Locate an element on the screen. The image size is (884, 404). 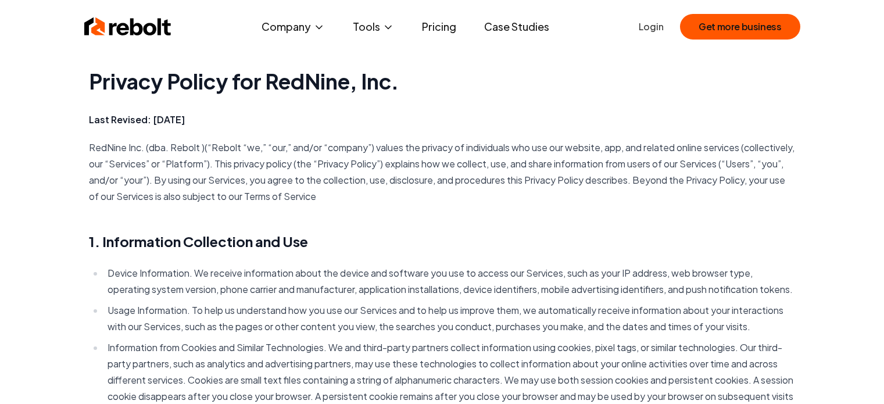
li: Usage Information. To help us understand how you use our Services and to help us improve them, we... is located at coordinates (450, 318).